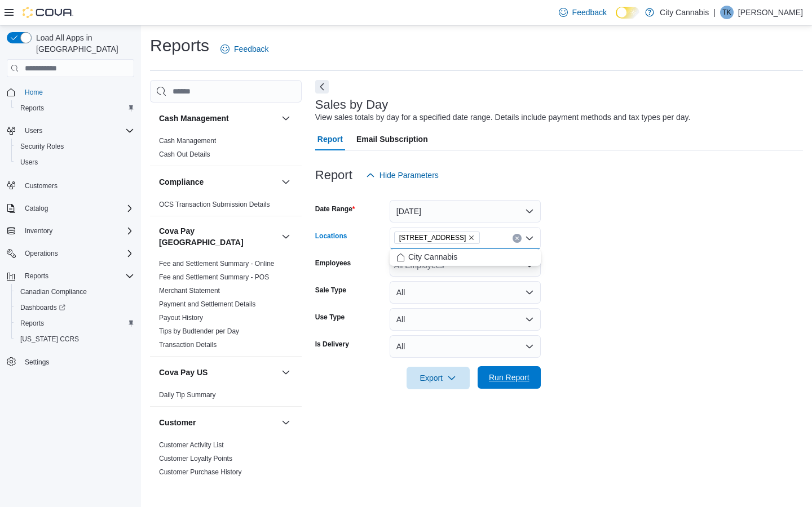 This screenshot has height=507, width=812. Describe the element at coordinates (330, 317) in the screenshot. I see `label: Use Type` at that location.